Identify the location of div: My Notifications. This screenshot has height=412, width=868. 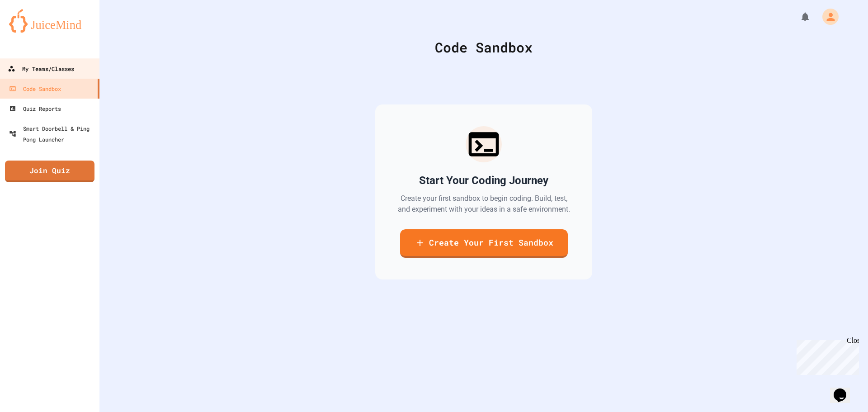
(798, 17).